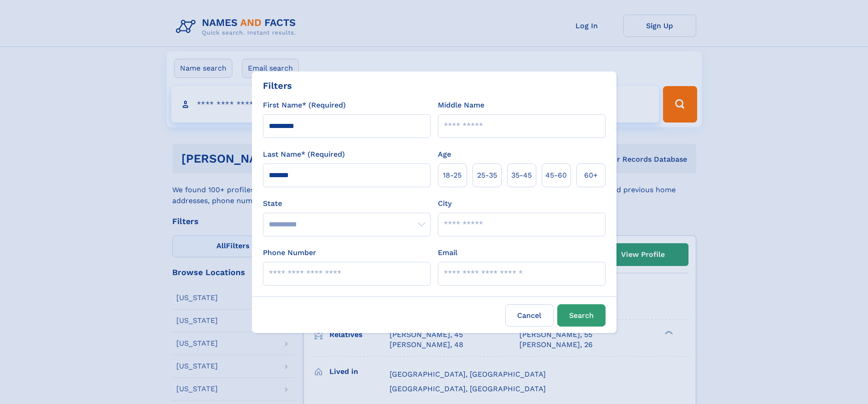 Image resolution: width=868 pixels, height=404 pixels. Describe the element at coordinates (582, 316) in the screenshot. I see `button: Search` at that location.